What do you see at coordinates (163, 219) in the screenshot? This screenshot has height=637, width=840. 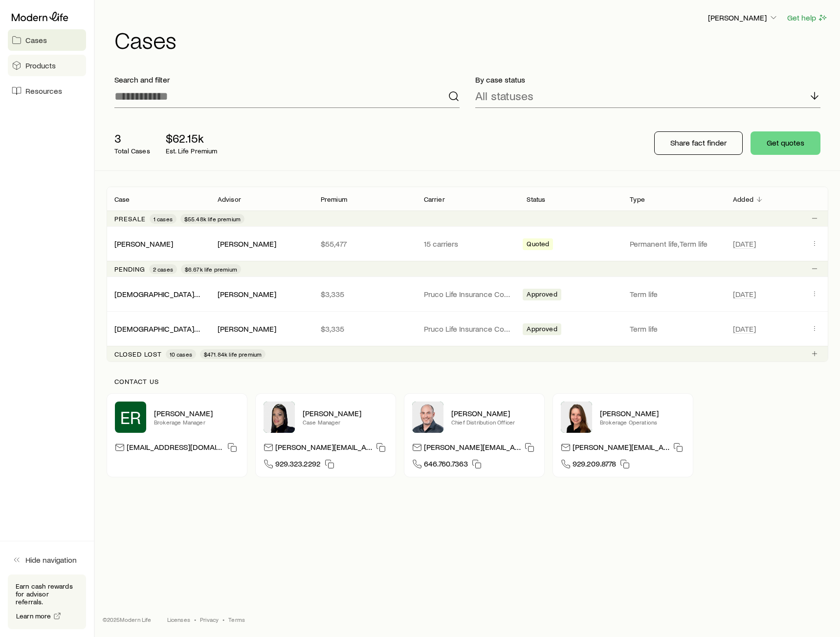 I see `span: 1 cases` at bounding box center [163, 219].